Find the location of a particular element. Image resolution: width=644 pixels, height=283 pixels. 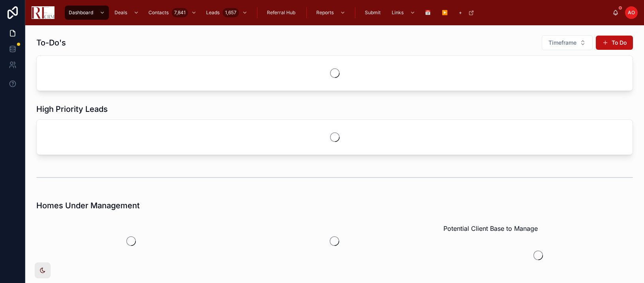

div: 7,841 is located at coordinates (180, 13).